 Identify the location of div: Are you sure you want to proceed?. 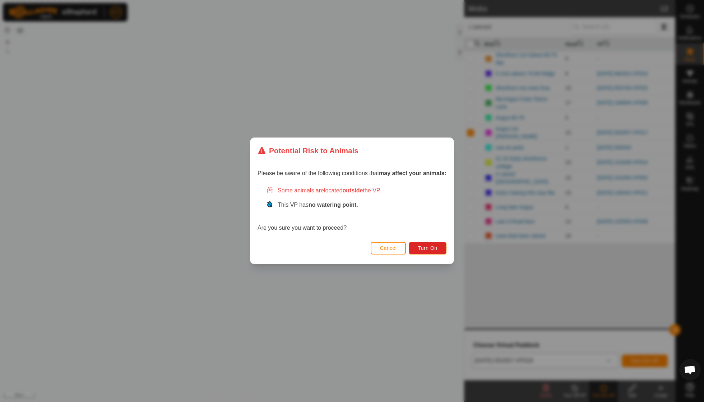
(352, 210).